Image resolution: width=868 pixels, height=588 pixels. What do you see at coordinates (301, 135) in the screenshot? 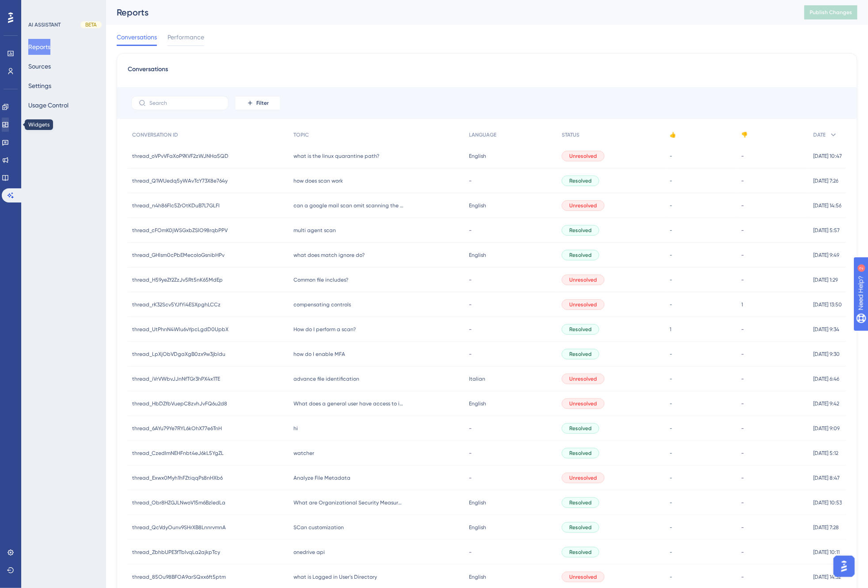
I see `span: TOPIC` at bounding box center [301, 135].